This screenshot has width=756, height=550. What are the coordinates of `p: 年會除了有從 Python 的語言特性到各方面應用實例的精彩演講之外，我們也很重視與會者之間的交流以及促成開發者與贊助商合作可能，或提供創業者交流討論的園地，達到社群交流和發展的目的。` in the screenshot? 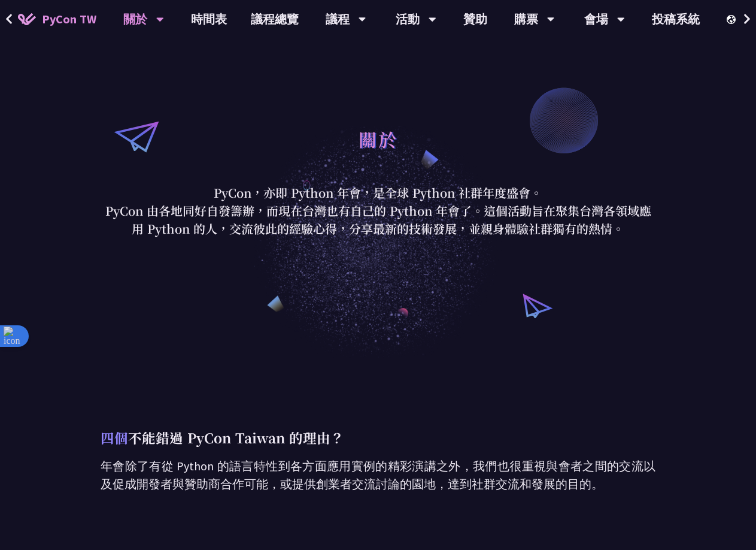 It's located at (378, 475).